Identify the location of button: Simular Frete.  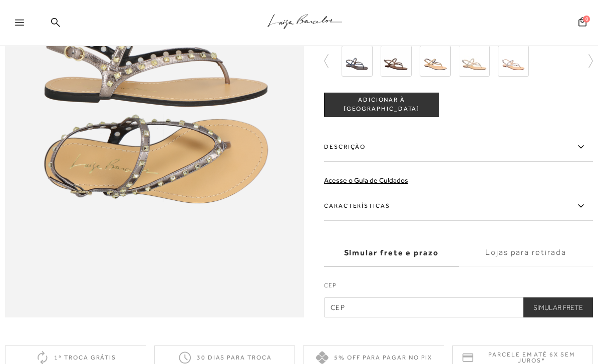
(558, 307).